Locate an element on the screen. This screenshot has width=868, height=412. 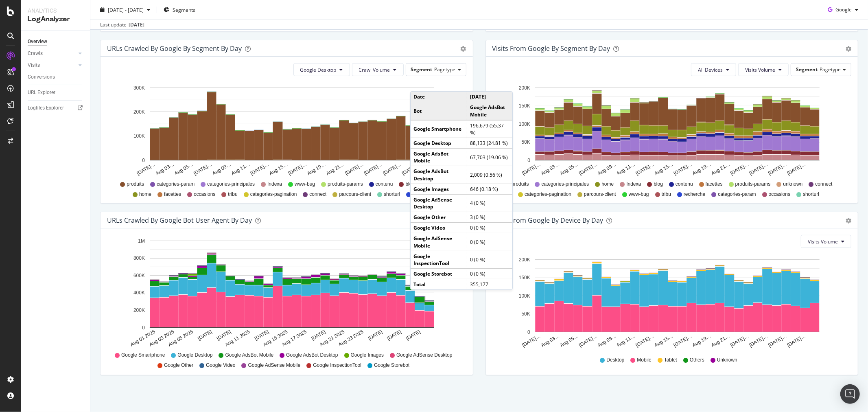
text: 400K is located at coordinates (139, 294).